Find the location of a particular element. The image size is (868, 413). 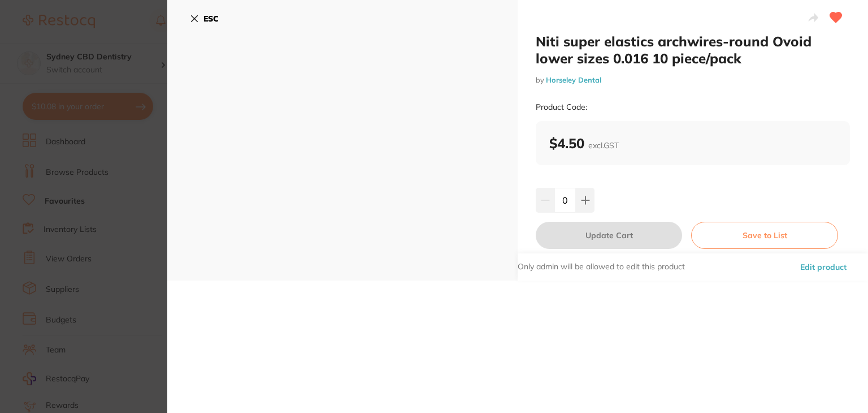

button: Save to List is located at coordinates (765, 235).